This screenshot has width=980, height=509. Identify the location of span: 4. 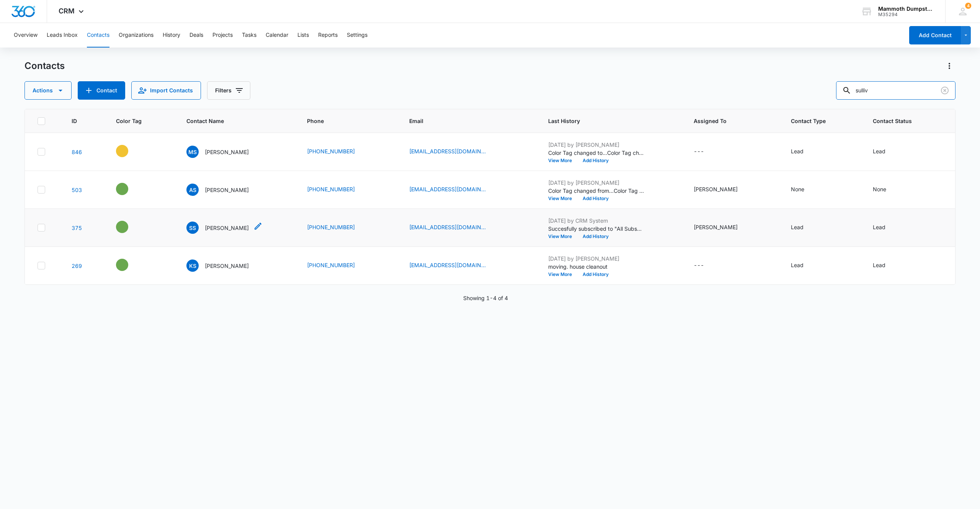
(968, 5).